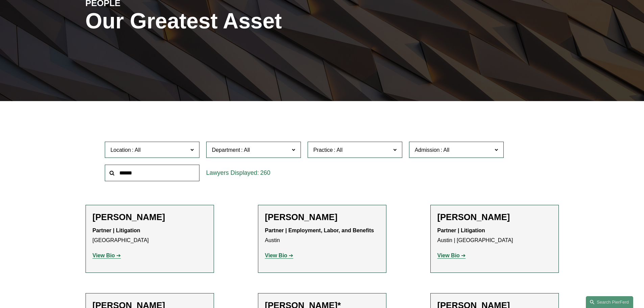 This screenshot has height=308, width=644. I want to click on strong: Partner | Employment, Labor, and Benefits, so click(320, 230).